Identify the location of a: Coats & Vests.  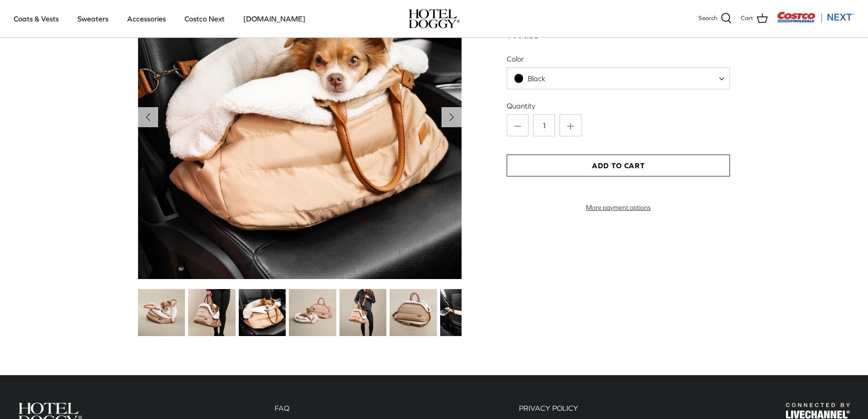
(36, 19).